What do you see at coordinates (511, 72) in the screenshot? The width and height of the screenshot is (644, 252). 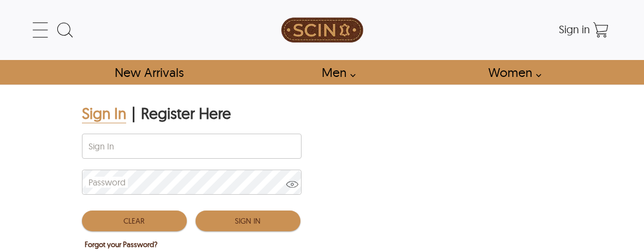 I see `a: Shop Women Leather Jackets` at bounding box center [511, 72].